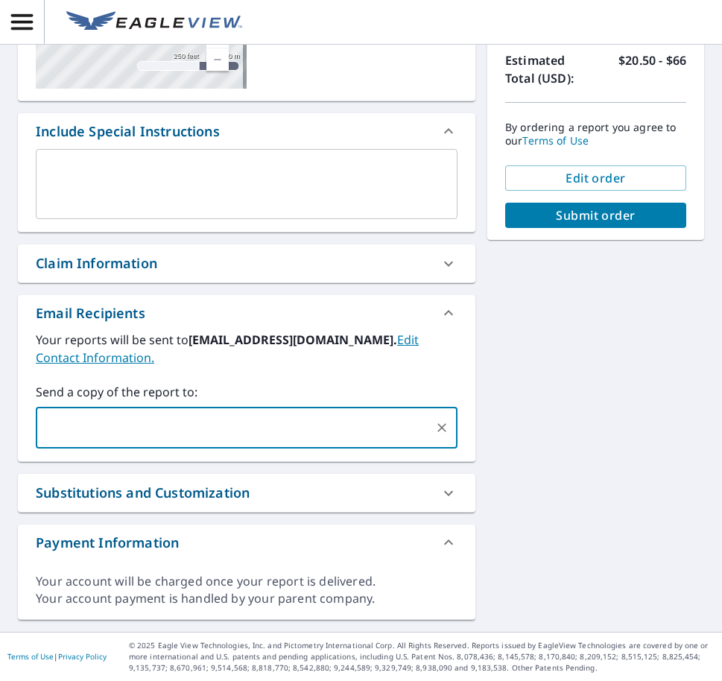 This screenshot has height=681, width=722. I want to click on span: Edit order, so click(596, 178).